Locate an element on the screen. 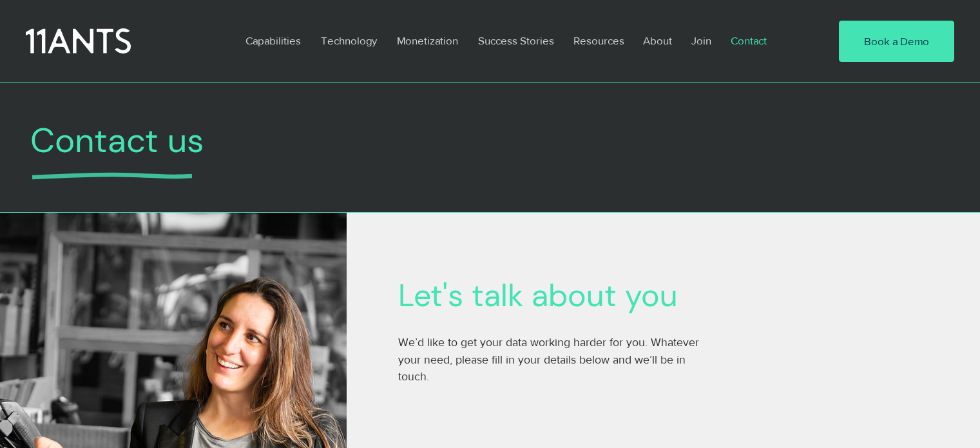  a: Capabilities is located at coordinates (273, 41).